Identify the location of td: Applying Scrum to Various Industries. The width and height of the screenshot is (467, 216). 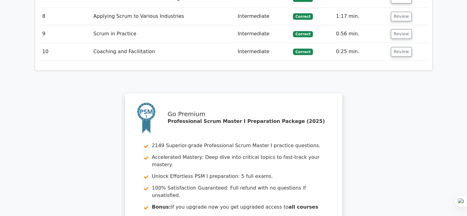
(163, 16).